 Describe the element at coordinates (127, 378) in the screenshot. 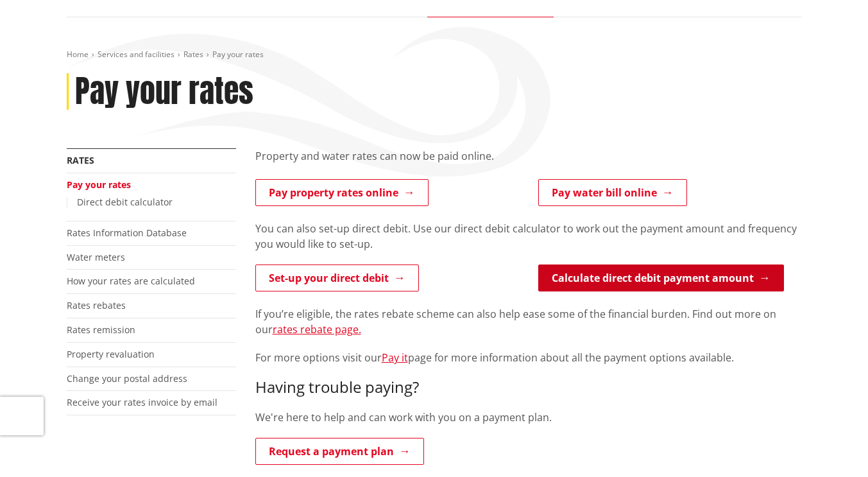

I see `a: Change your postal address` at that location.